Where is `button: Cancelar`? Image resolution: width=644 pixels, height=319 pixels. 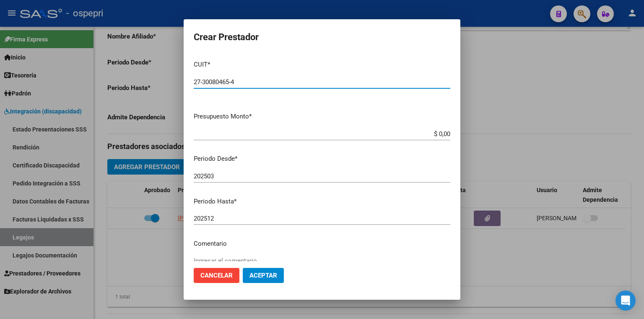
button: Cancelar is located at coordinates (217, 276).